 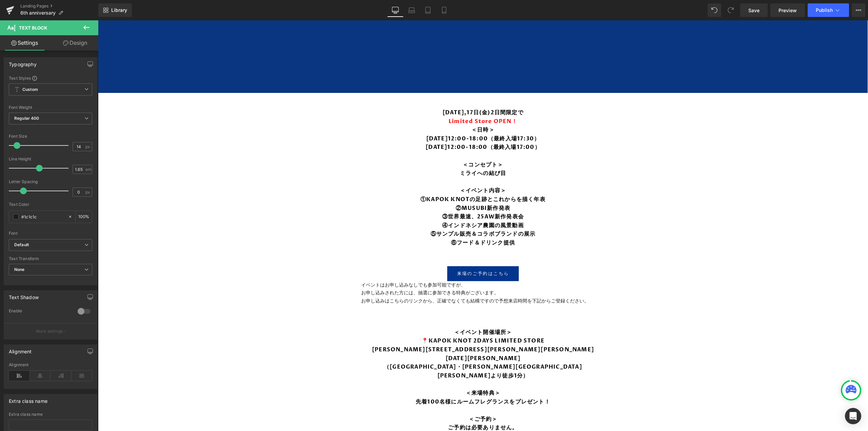 What do you see at coordinates (384, 253) in the screenshot?
I see `span: 来場のご予約はこちら` at bounding box center [384, 253].